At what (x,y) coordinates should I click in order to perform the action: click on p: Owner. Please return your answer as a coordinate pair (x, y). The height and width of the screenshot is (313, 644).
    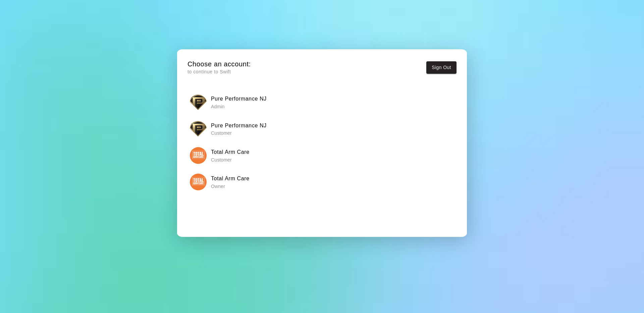
    Looking at the image, I should click on (230, 186).